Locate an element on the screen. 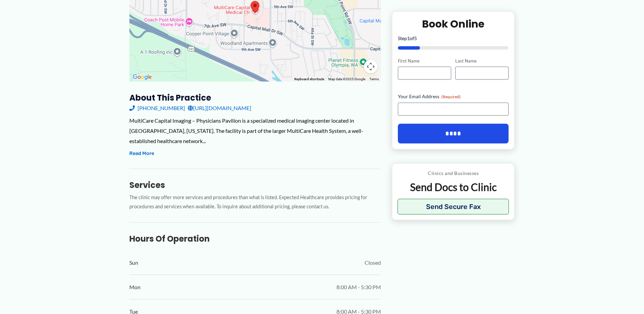 The height and width of the screenshot is (314, 644). span: Map data ©2025 Google is located at coordinates (347, 79).